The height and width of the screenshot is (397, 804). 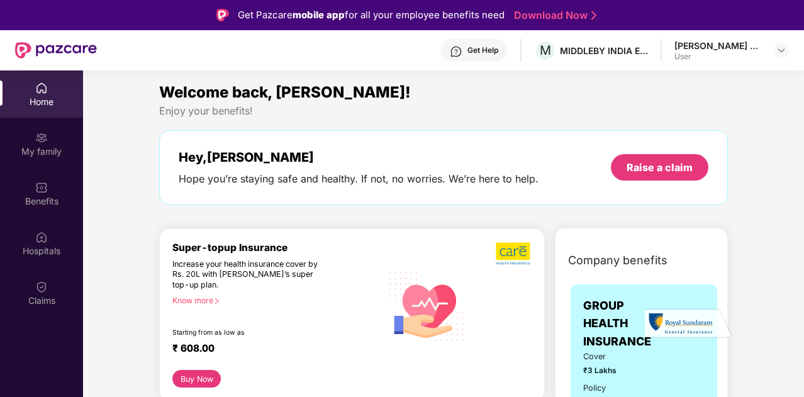 I want to click on button: Buy Now, so click(x=196, y=379).